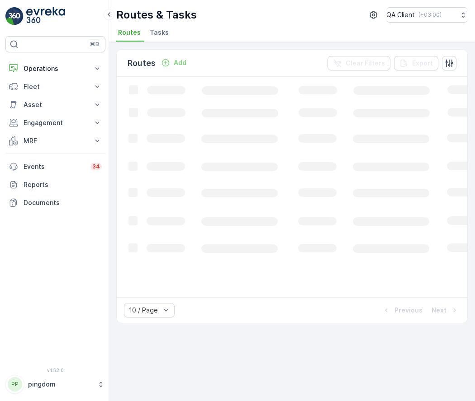  I want to click on p: Export, so click(422, 63).